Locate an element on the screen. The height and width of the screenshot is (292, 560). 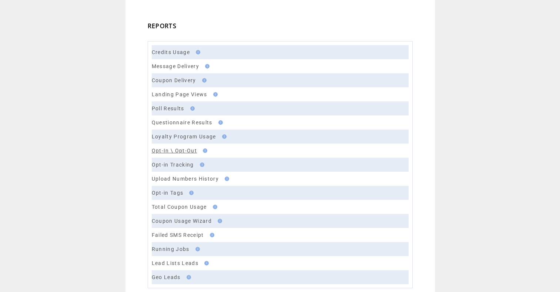
a: Opt-in Tracking is located at coordinates (173, 165).